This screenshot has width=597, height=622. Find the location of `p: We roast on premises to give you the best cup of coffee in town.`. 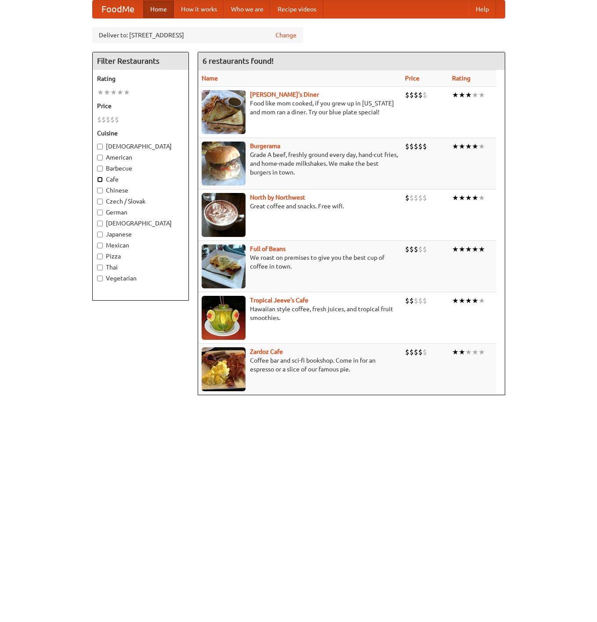

p: We roast on premises to give you the best cup of coffee in town. is located at coordinates (300, 262).